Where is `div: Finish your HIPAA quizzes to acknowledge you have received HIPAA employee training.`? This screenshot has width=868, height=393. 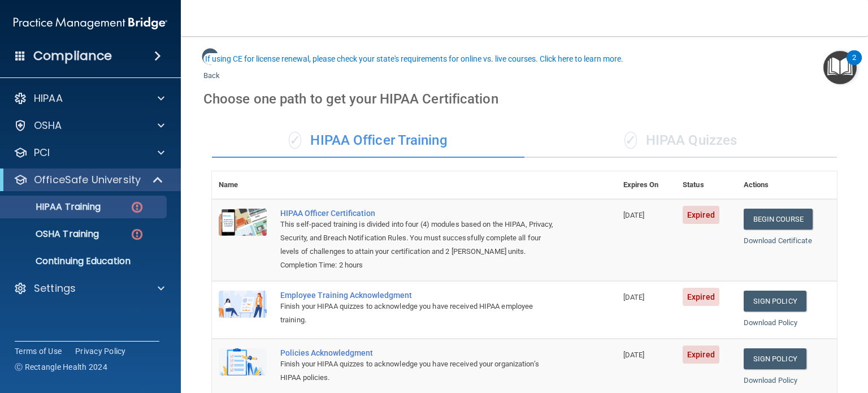
div: Finish your HIPAA quizzes to acknowledge you have received HIPAA employee training. is located at coordinates (420, 313).